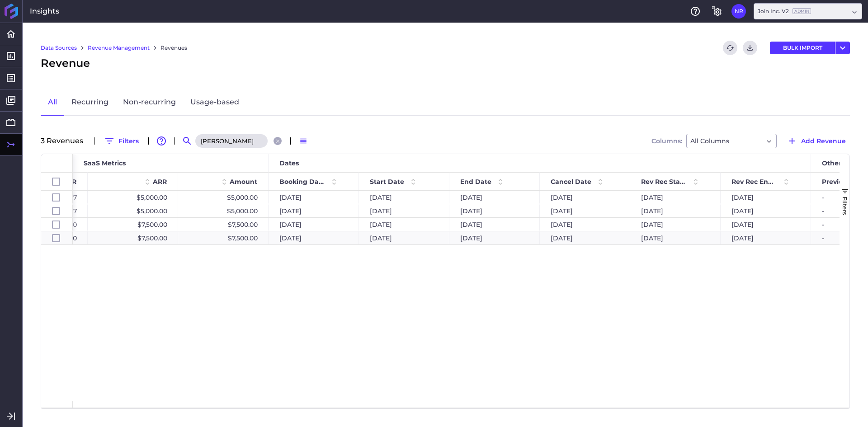 The height and width of the screenshot is (427, 868). What do you see at coordinates (730, 48) in the screenshot?
I see `button: Refresh` at bounding box center [730, 48].